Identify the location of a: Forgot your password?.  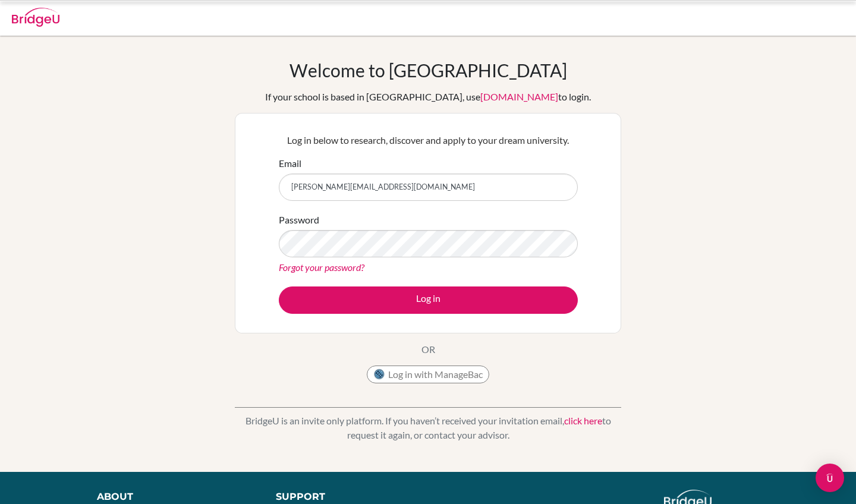
(322, 267).